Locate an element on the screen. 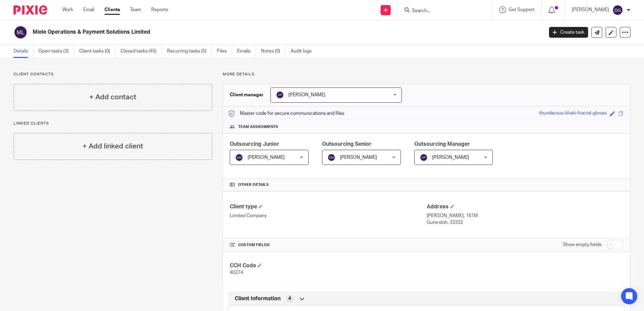 This screenshot has height=311, width=644. a: Reports is located at coordinates (160, 10).